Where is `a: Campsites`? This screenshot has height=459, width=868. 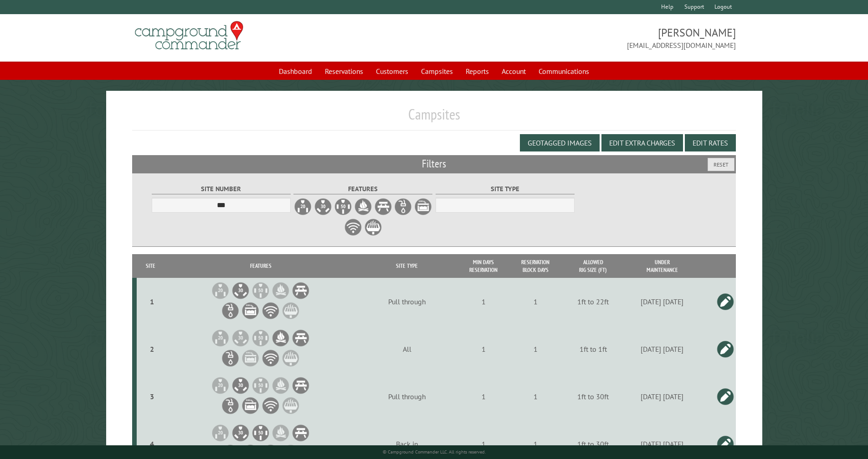
a: Campsites is located at coordinates (437, 71).